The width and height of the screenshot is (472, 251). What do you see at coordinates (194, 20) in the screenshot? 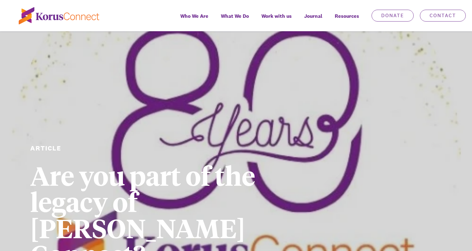
I see `a: Who We Are` at bounding box center [194, 20].